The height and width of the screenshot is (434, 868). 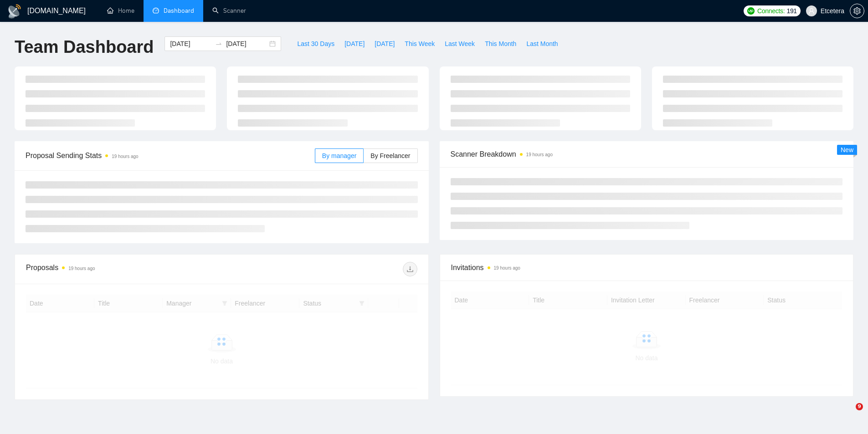 I want to click on h1: Team Dashboard, so click(x=84, y=47).